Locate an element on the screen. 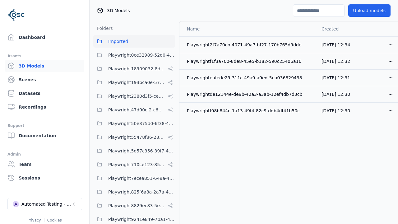  span: Playwright7ecea851-649a-419a-985e-fcff41a98b20 is located at coordinates (142, 178).